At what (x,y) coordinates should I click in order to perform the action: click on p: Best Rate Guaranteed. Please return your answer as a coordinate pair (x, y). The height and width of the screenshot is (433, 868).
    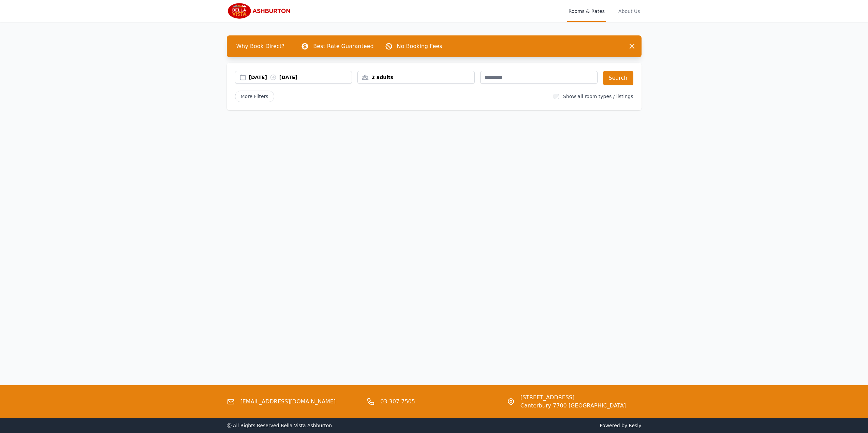
    Looking at the image, I should click on (343, 46).